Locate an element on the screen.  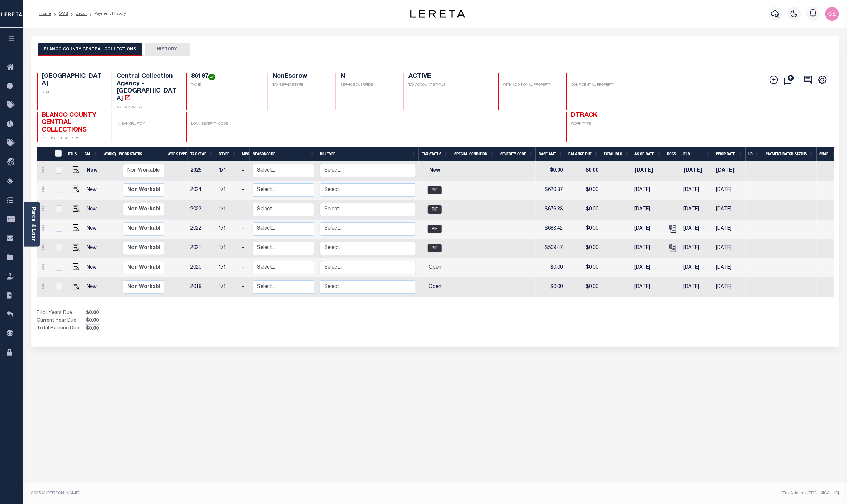
td: 2024 is located at coordinates (201, 190).